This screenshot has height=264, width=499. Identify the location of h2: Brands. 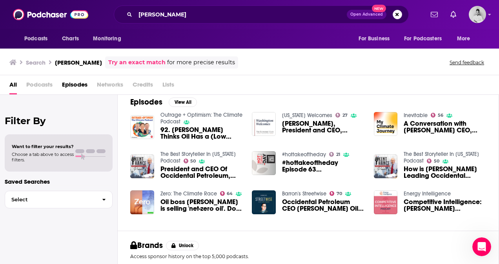
(146, 246).